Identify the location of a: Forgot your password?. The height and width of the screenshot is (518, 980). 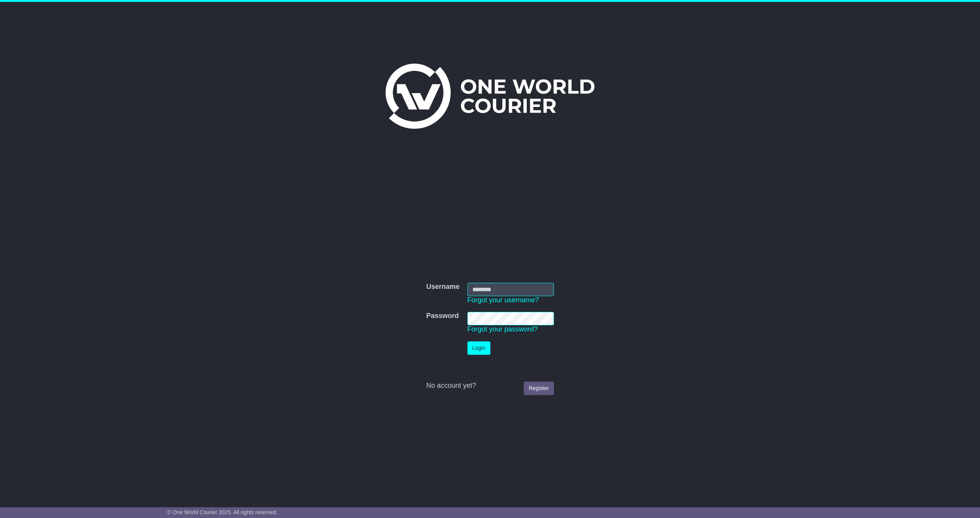
(503, 329).